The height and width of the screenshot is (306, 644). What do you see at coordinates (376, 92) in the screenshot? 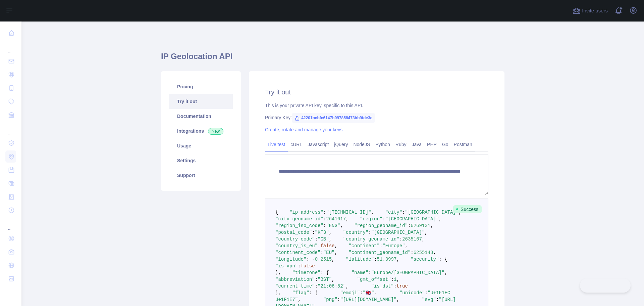
I see `h2: Try it out` at bounding box center [376, 92].